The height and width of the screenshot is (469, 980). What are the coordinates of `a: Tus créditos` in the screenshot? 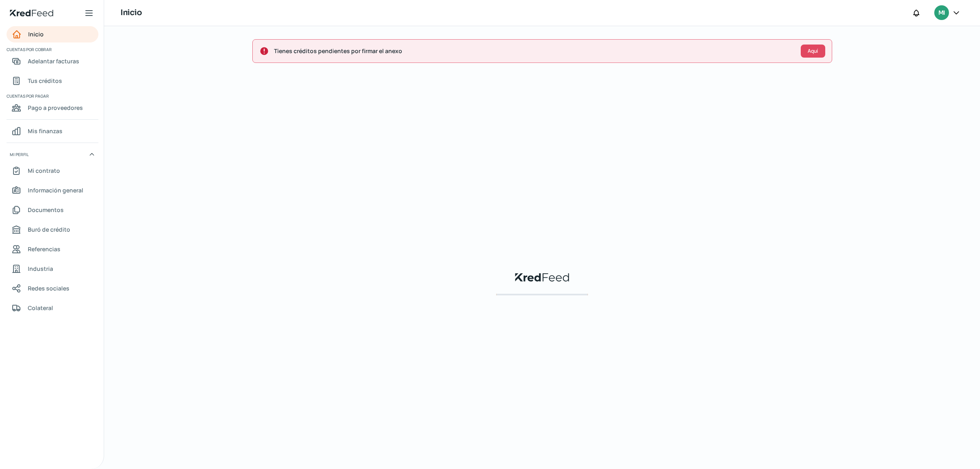 It's located at (52, 81).